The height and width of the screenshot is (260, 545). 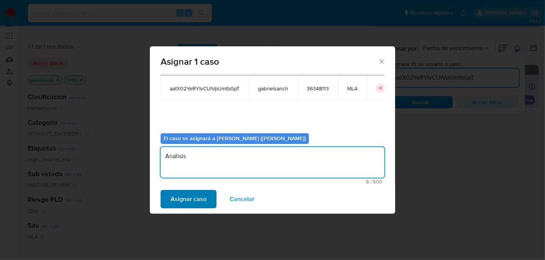 I want to click on span: Máximo 500 caracteres, so click(x=273, y=182).